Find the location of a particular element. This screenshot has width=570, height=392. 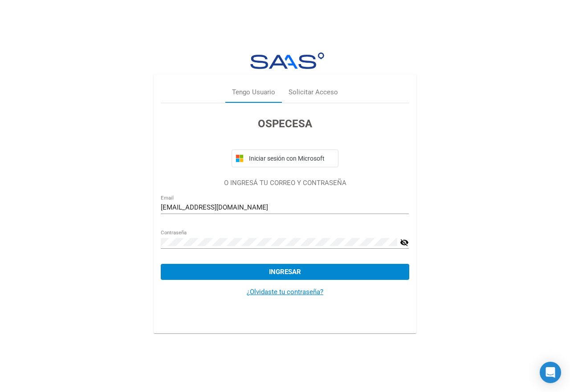

a: ¿Olvidaste tu contraseña? is located at coordinates (285, 292).